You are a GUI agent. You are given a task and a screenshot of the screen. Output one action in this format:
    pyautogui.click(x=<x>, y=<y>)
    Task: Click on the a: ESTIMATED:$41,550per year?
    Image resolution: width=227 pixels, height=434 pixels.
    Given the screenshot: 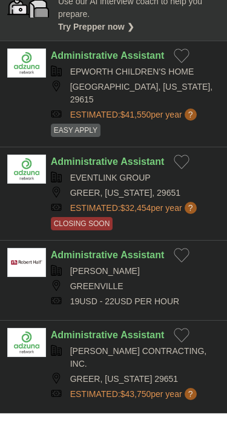 What is the action you would take?
    pyautogui.click(x=134, y=114)
    